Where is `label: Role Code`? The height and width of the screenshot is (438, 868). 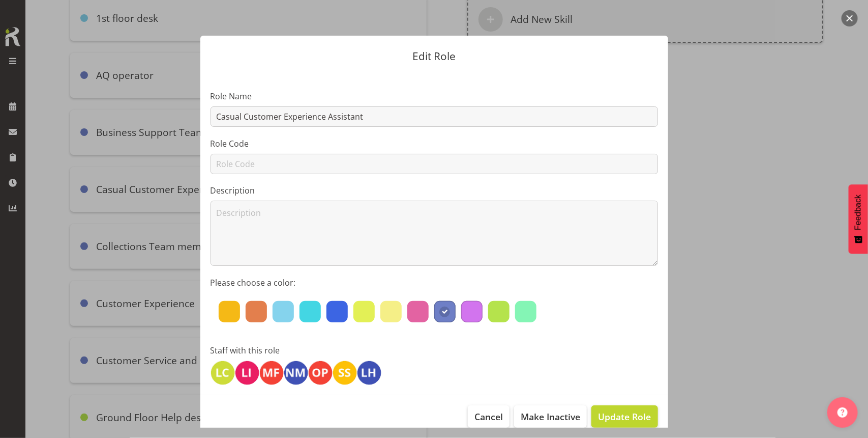
label: Role Code is located at coordinates (435, 143).